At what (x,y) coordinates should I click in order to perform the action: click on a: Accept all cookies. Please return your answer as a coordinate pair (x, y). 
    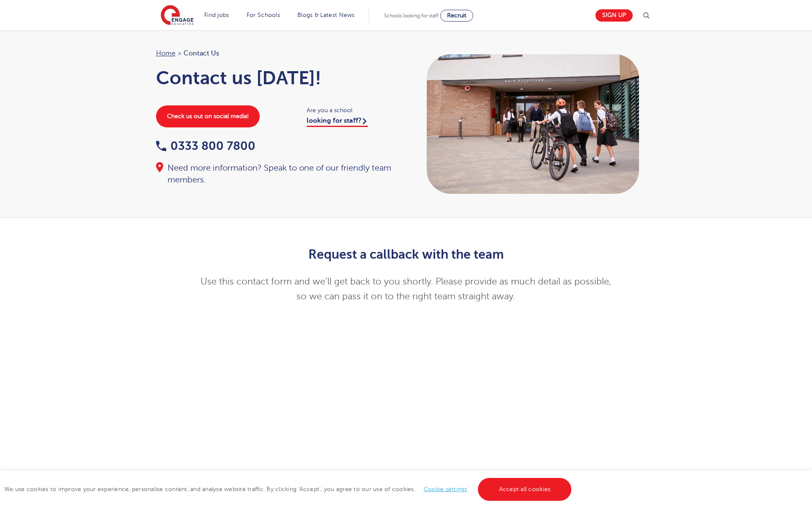
    Looking at the image, I should click on (525, 489).